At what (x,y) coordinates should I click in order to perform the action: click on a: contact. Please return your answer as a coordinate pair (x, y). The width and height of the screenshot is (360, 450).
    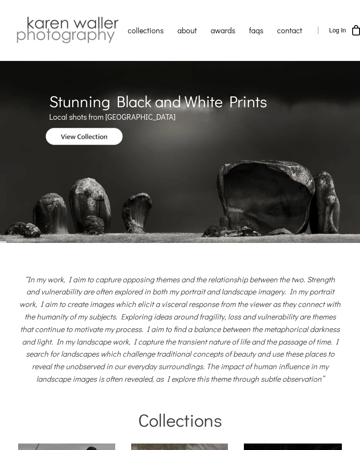
    Looking at the image, I should click on (290, 30).